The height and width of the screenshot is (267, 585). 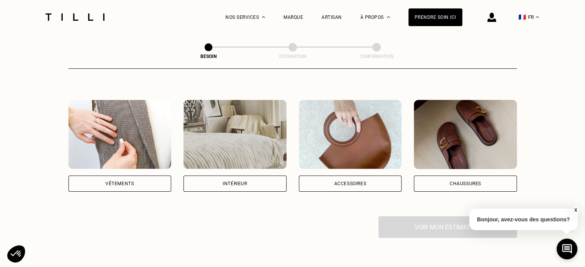 What do you see at coordinates (235, 184) in the screenshot?
I see `div: Intérieur` at bounding box center [235, 184].